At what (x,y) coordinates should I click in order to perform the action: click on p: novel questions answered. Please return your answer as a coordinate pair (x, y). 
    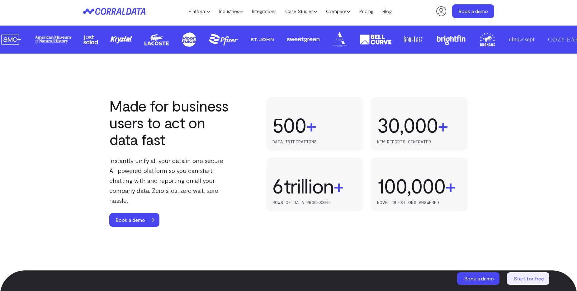
    Looking at the image, I should click on (420, 203).